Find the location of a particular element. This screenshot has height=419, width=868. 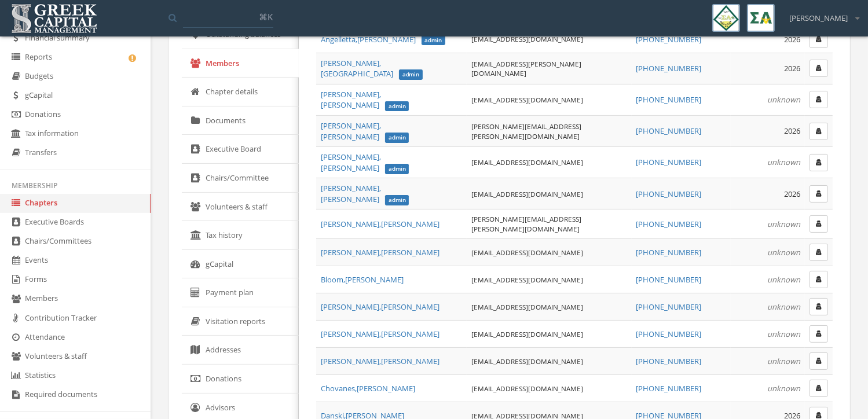

a: gCapital is located at coordinates (240, 265).